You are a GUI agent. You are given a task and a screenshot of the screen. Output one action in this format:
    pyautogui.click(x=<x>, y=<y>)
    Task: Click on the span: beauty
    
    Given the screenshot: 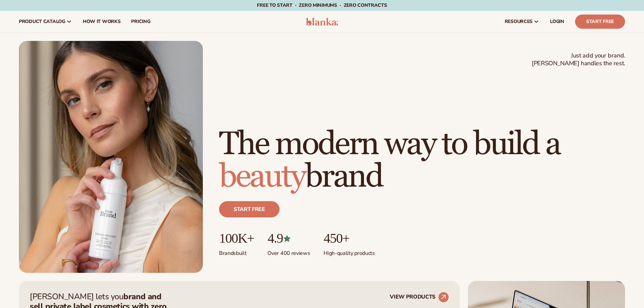 What is the action you would take?
    pyautogui.click(x=262, y=176)
    